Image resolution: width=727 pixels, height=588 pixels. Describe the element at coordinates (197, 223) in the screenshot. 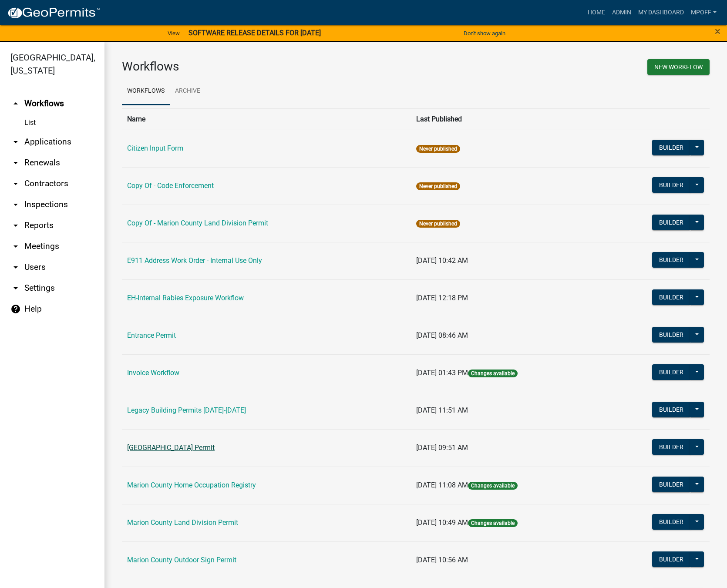

I see `a: Copy Of - Marion County Land Division Permit` at that location.